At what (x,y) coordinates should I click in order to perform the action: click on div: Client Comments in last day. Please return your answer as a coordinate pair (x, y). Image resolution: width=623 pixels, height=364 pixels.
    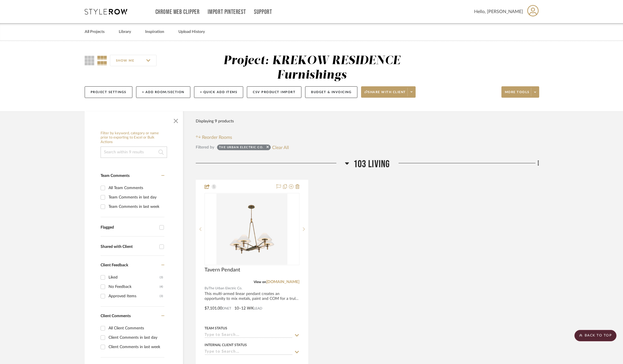
    Looking at the image, I should click on (136, 338).